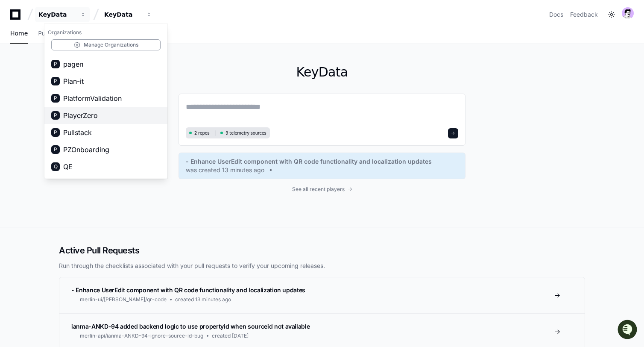 This screenshot has width=644, height=347. What do you see at coordinates (150, 71) in the screenshot?
I see `button: Start new chat` at bounding box center [150, 71].